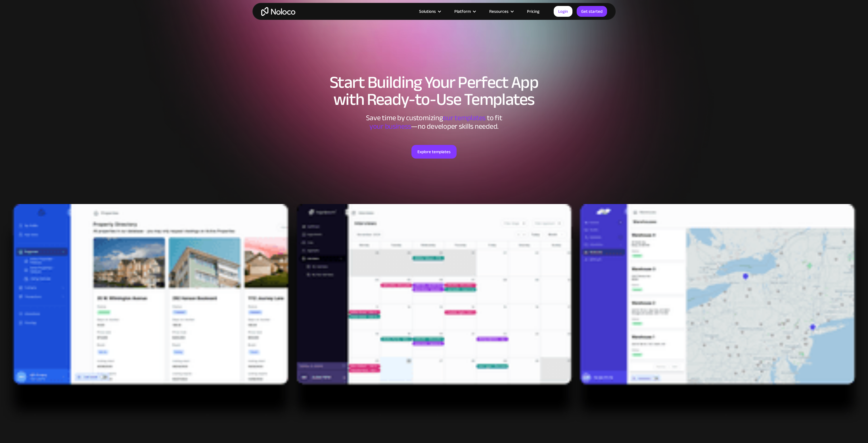 The height and width of the screenshot is (443, 868). Describe the element at coordinates (434, 152) in the screenshot. I see `a: Explore templates` at that location.